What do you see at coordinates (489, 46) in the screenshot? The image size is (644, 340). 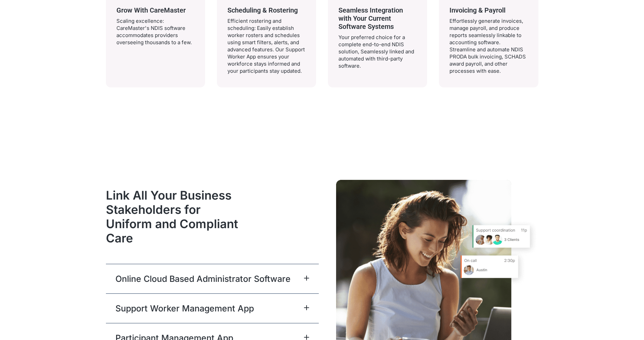 I see `p: Effortlessly generate invoices, manage payroll, and produce reports seamlessly linkable to accoun...` at bounding box center [489, 46].